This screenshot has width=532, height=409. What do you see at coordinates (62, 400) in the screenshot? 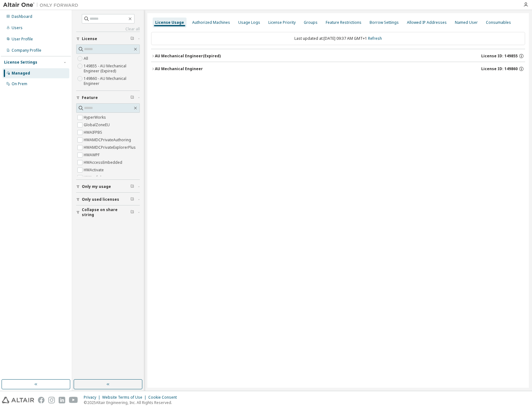
I see `img: linkedin.svg` at bounding box center [62, 400].